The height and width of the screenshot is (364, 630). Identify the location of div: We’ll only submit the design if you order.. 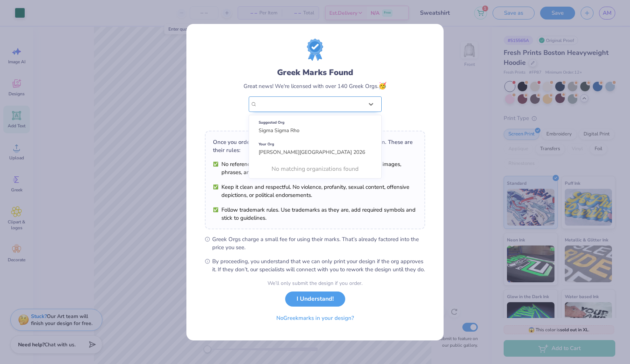
(315, 283).